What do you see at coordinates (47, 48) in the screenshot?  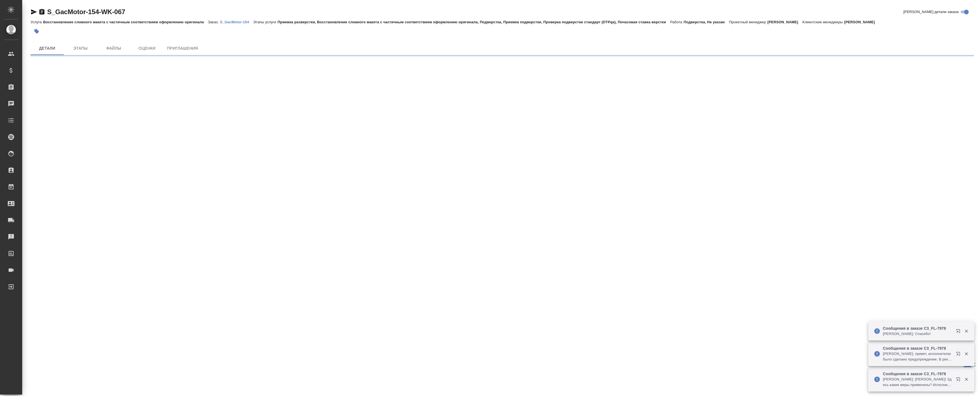 I see `span: Детали` at bounding box center [47, 48].